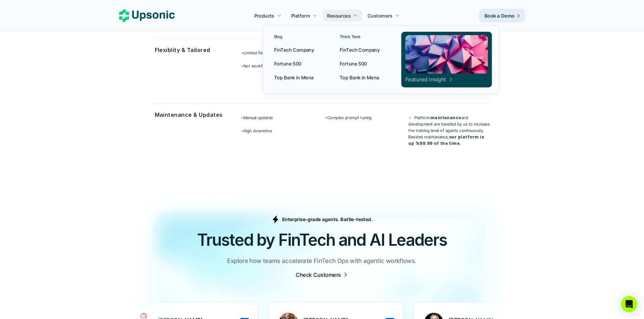  What do you see at coordinates (339, 15) in the screenshot?
I see `p: Resources` at bounding box center [339, 15].